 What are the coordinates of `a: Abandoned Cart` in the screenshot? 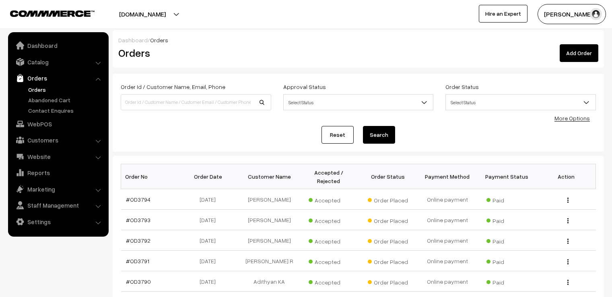 It's located at (66, 100).